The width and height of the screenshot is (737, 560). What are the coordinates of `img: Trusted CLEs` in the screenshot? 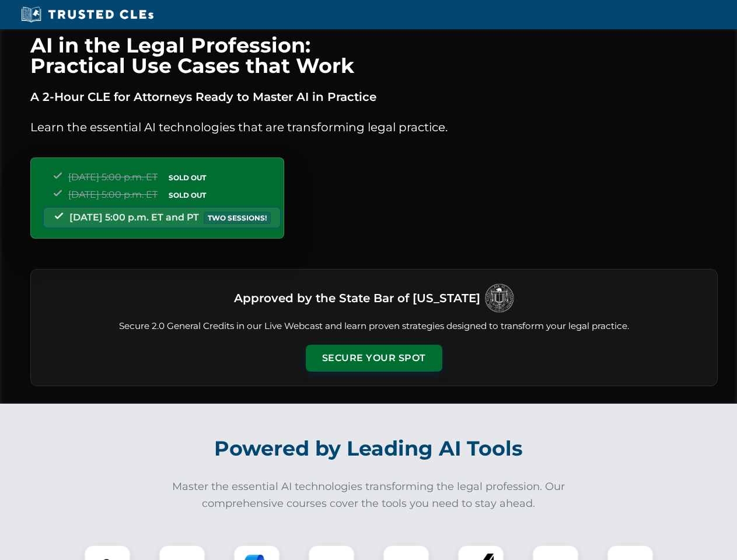 It's located at (87, 15).